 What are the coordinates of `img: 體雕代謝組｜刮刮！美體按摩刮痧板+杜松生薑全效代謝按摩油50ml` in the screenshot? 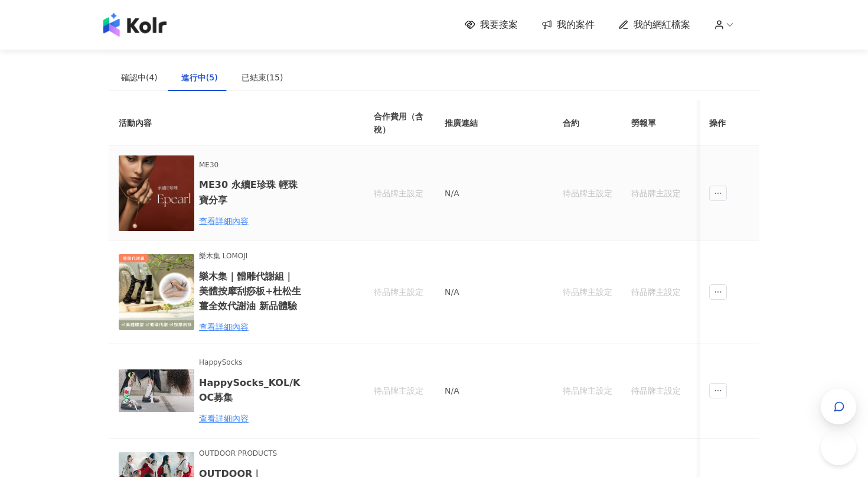 It's located at (156, 292).